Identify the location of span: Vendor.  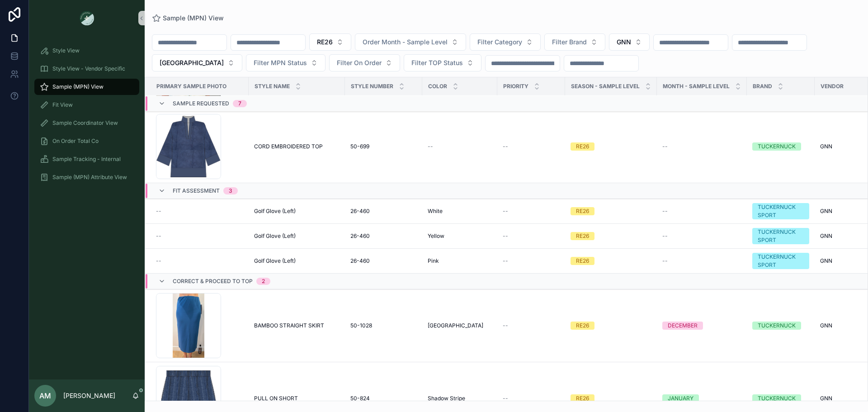
(832, 87).